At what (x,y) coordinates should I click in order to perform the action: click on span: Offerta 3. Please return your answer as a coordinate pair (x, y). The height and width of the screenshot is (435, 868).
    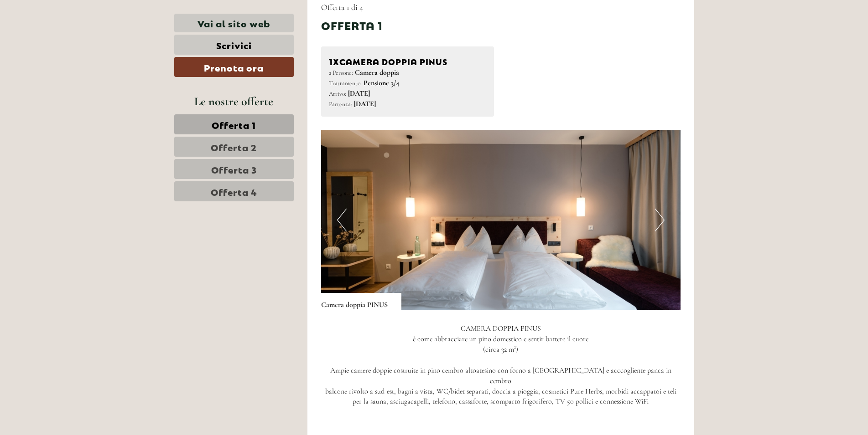
    Looking at the image, I should click on (234, 169).